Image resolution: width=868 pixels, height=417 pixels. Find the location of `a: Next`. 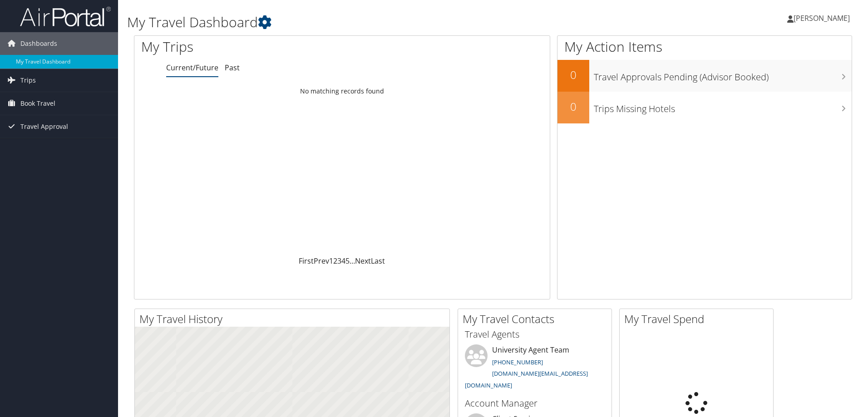

a: Next is located at coordinates (362, 261).